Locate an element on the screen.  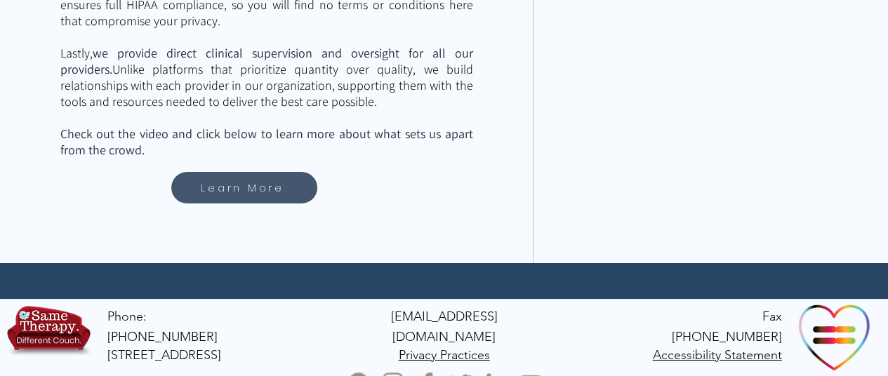
span: we provide direct clinical supervision and oversight for all our providers. is located at coordinates (267, 61).